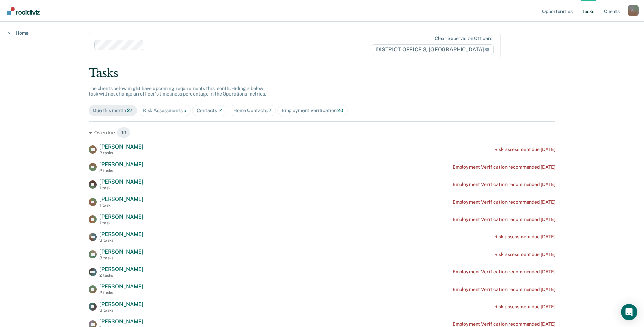 The width and height of the screenshot is (644, 327). What do you see at coordinates (210, 111) in the screenshot?
I see `div: Contacts` at bounding box center [210, 111].